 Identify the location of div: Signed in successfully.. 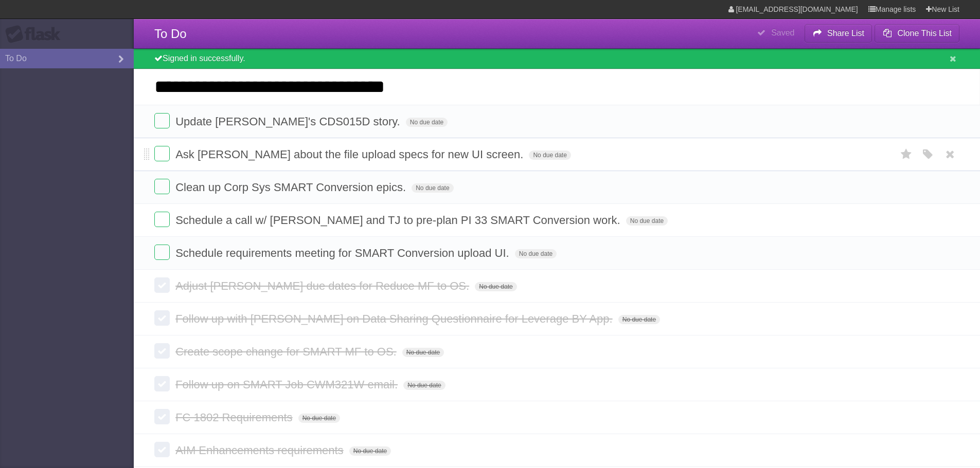
(557, 59).